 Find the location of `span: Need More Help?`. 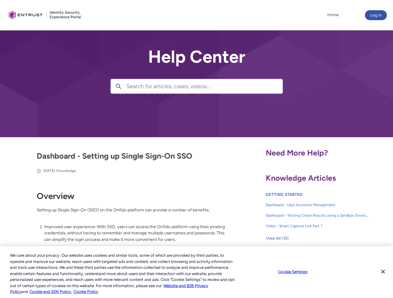

span: Need More Help? is located at coordinates (297, 153).